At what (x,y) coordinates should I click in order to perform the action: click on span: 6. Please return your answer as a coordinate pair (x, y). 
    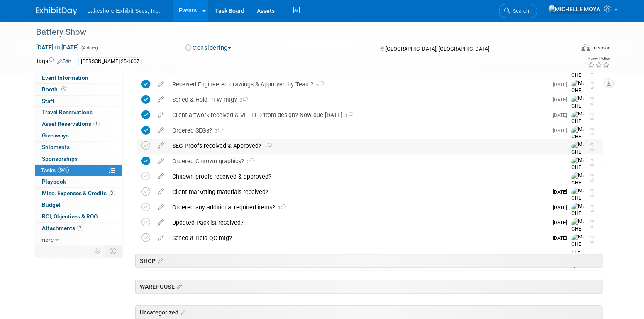
    Looking at the image, I should click on (319, 85).